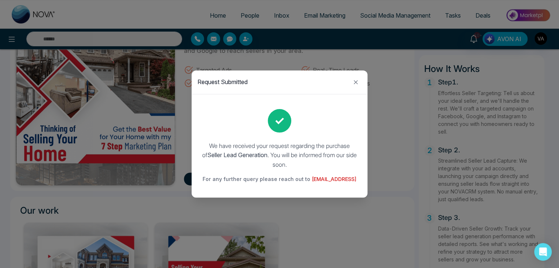 The image size is (559, 268). Describe the element at coordinates (280, 155) in the screenshot. I see `p: We have received your request regarding the purchase of . You will be informed from our side soon.` at that location.